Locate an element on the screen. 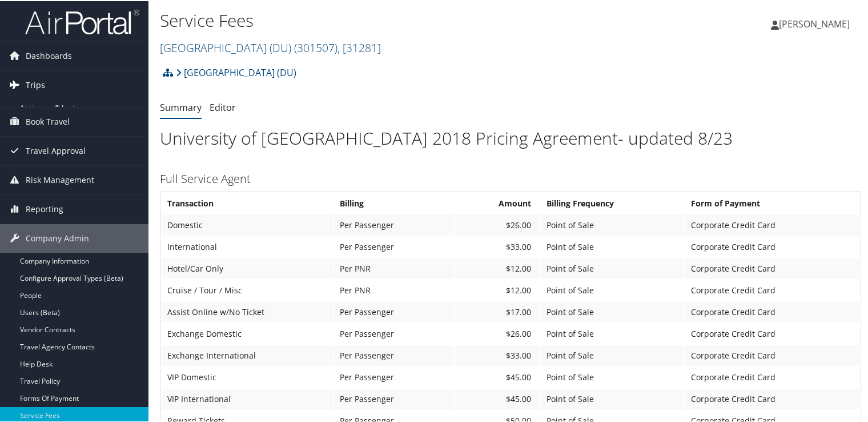  span: ( 301507 ) is located at coordinates (316, 46).